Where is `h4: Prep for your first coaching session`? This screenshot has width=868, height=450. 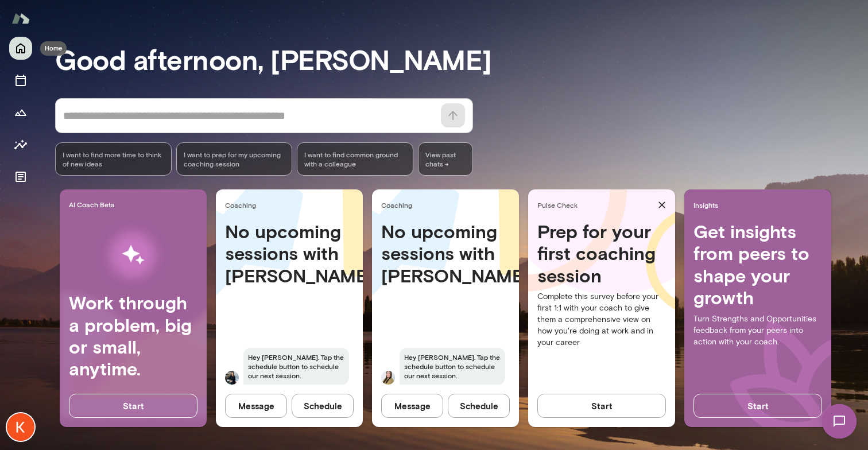
h4: Prep for your first coaching session is located at coordinates (601, 253).